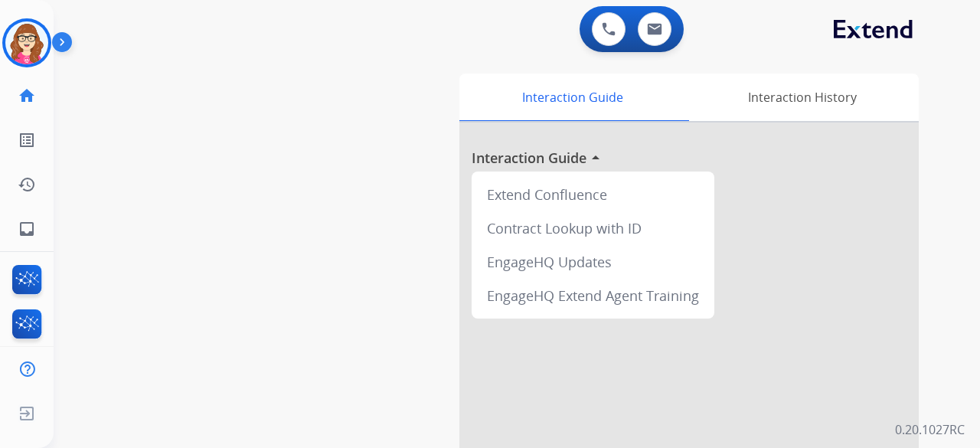 The image size is (980, 448). I want to click on div: Contract Lookup with ID, so click(593, 229).